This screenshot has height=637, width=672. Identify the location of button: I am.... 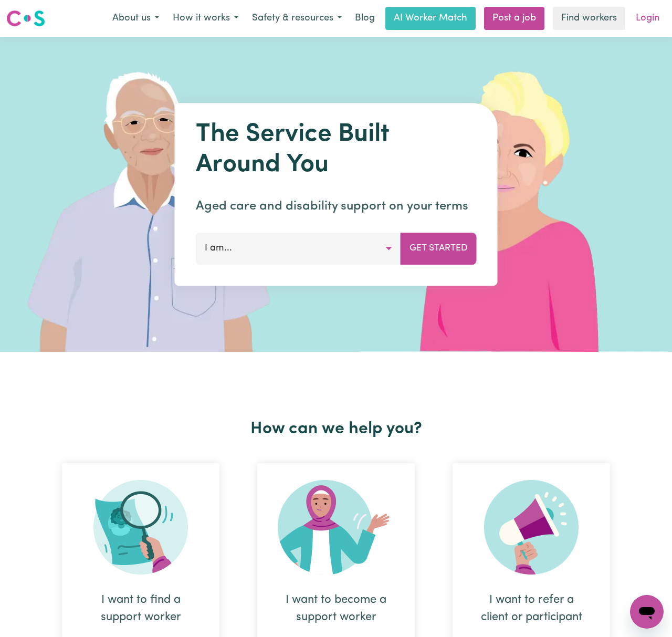
(299, 248).